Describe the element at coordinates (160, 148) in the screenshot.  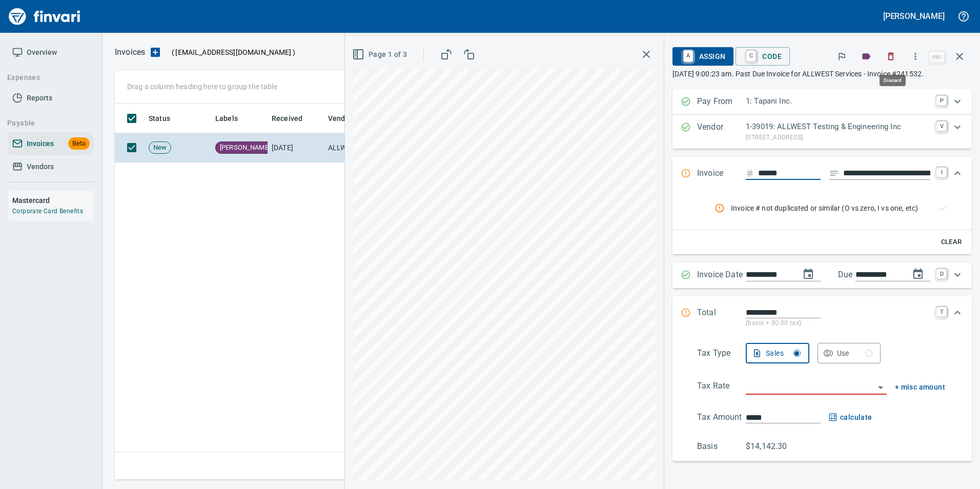
I see `span: New` at that location.